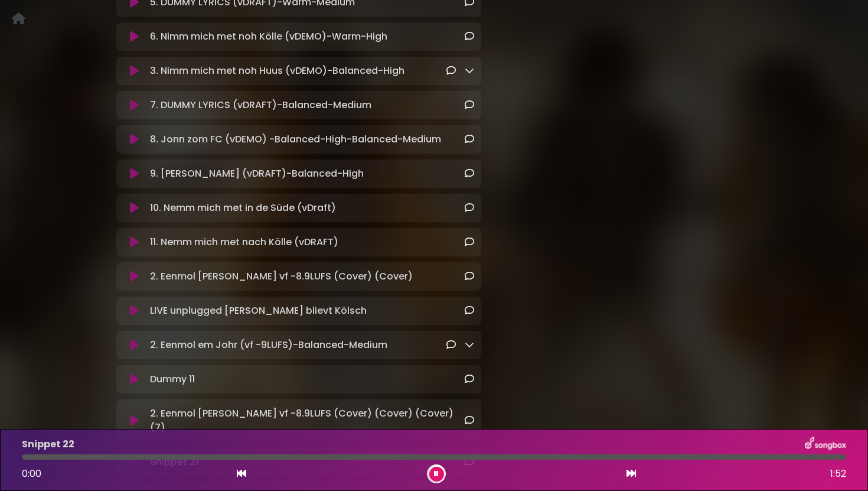 This screenshot has width=868, height=491. Describe the element at coordinates (261, 105) in the screenshot. I see `p: 7. DUMMY LYRICS (vDRAFT)-Balanced-Medium` at that location.